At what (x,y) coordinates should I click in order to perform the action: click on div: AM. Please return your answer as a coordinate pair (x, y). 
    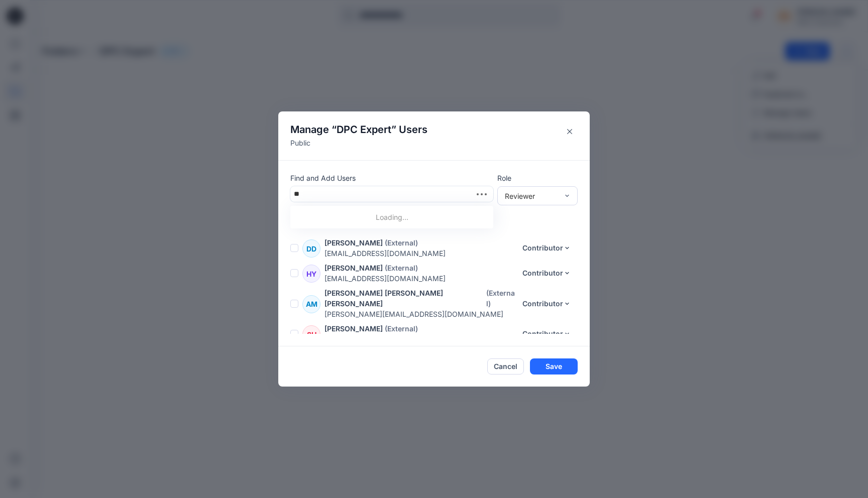
    Looking at the image, I should click on (312, 304).